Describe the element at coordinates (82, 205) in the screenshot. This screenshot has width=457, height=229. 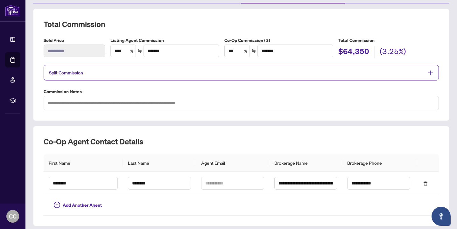
I see `span: Add Another Agent` at that location.